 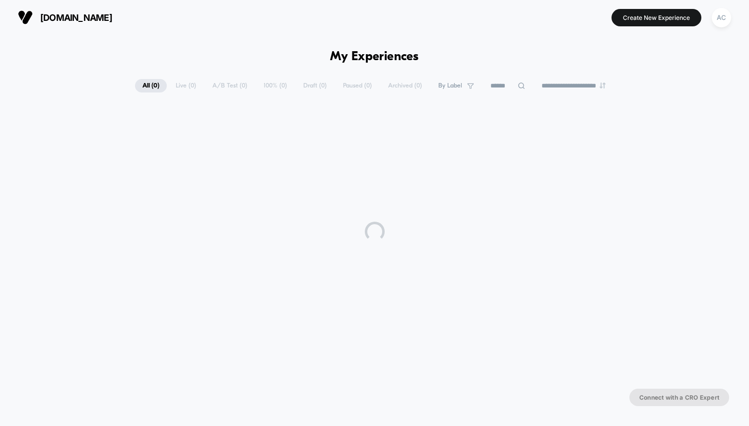 I want to click on div: AC, so click(x=722, y=17).